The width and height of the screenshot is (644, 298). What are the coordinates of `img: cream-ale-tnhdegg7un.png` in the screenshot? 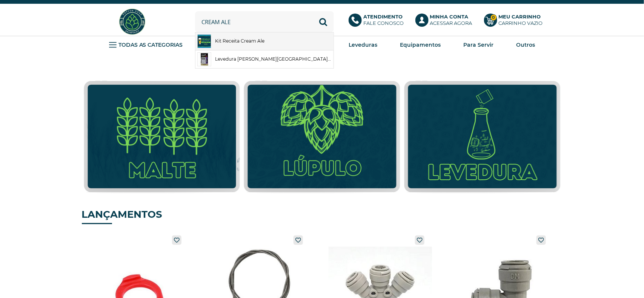 It's located at (204, 41).